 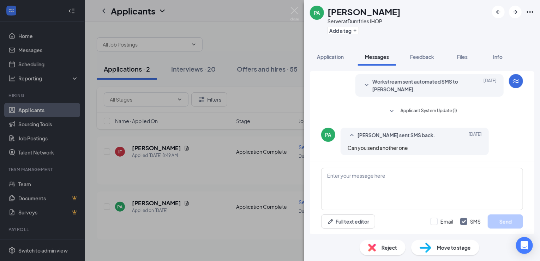 I want to click on span: Messages, so click(x=377, y=57).